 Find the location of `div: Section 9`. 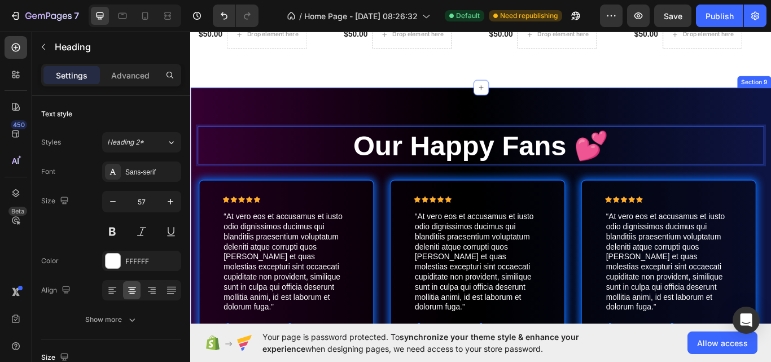

div: Section 9 is located at coordinates (657, 62).